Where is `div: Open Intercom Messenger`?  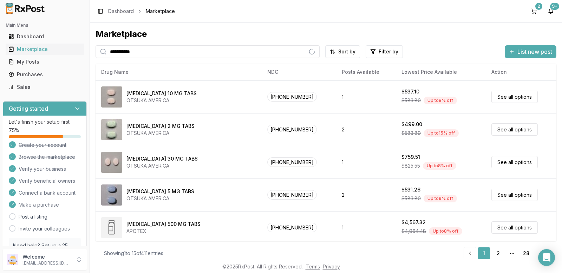 div: Open Intercom Messenger is located at coordinates (547, 258).